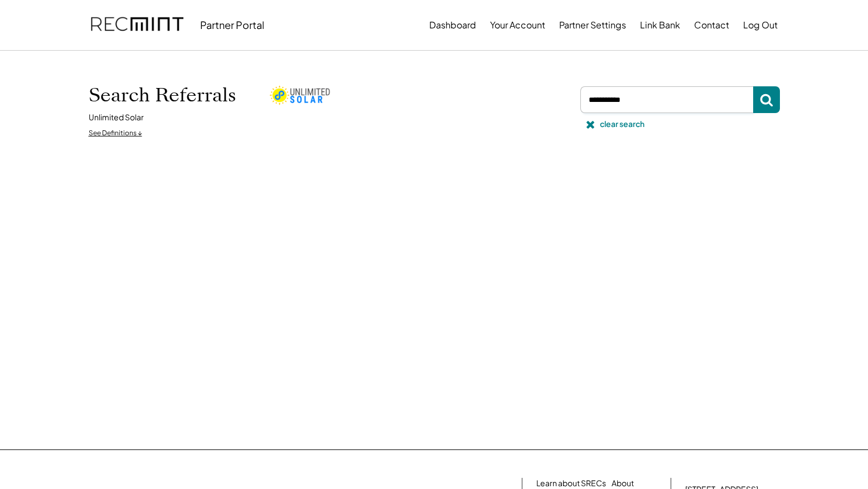 The image size is (868, 489). What do you see at coordinates (115, 133) in the screenshot?
I see `div: See Definitions ↓` at bounding box center [115, 133].